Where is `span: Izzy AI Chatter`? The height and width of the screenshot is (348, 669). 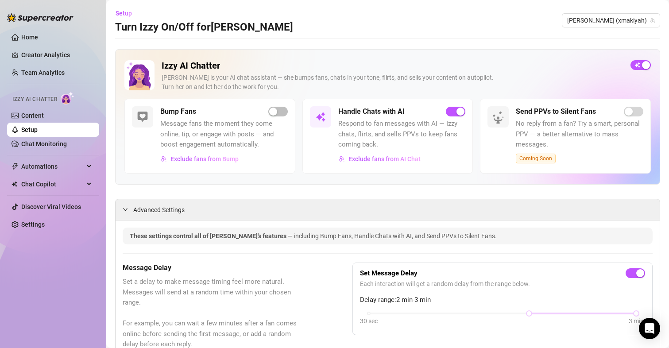
span: Izzy AI Chatter is located at coordinates (35, 99).